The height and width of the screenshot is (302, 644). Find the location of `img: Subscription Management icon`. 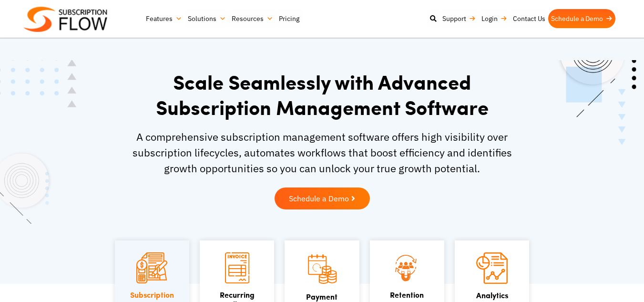

img: Subscription Management icon is located at coordinates (151, 268).